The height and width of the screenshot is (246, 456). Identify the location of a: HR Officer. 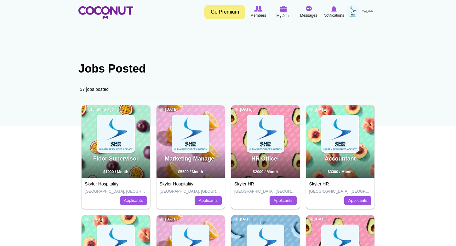
(265, 158).